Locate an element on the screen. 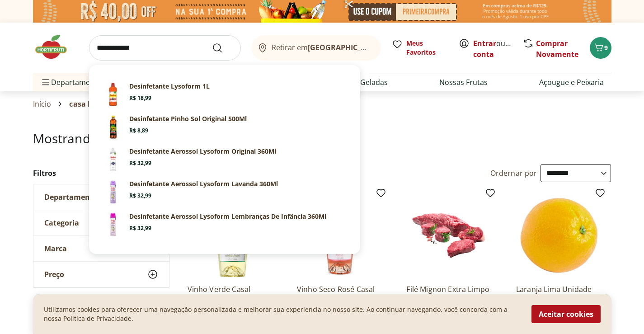  img: Hortifruti is located at coordinates (56, 47).